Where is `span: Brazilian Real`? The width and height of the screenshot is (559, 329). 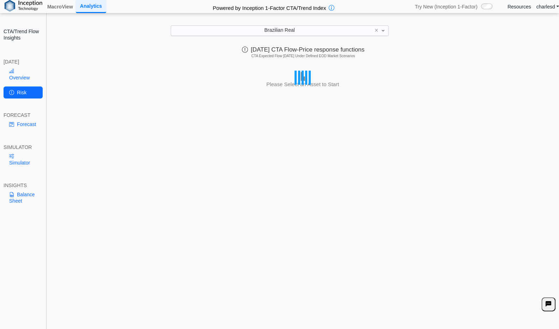 span: Brazilian Real is located at coordinates (279, 30).